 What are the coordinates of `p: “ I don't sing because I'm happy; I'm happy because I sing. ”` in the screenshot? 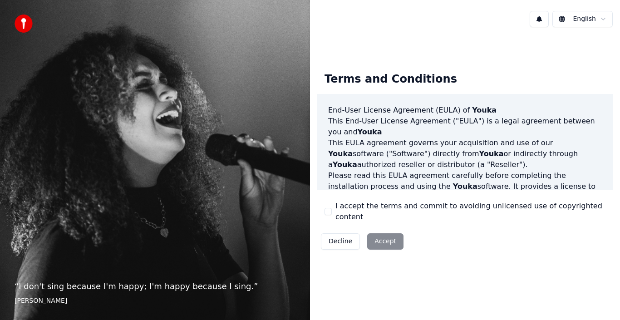 It's located at (155, 286).